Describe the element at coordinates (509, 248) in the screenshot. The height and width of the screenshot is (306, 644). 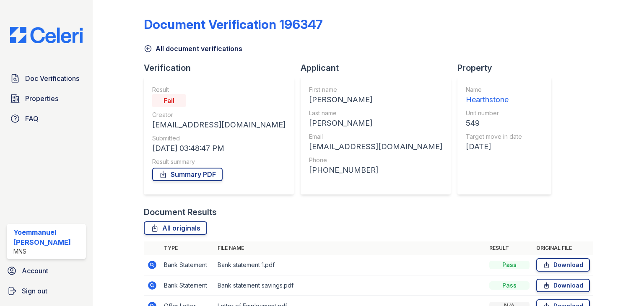
I see `th: Result` at that location.